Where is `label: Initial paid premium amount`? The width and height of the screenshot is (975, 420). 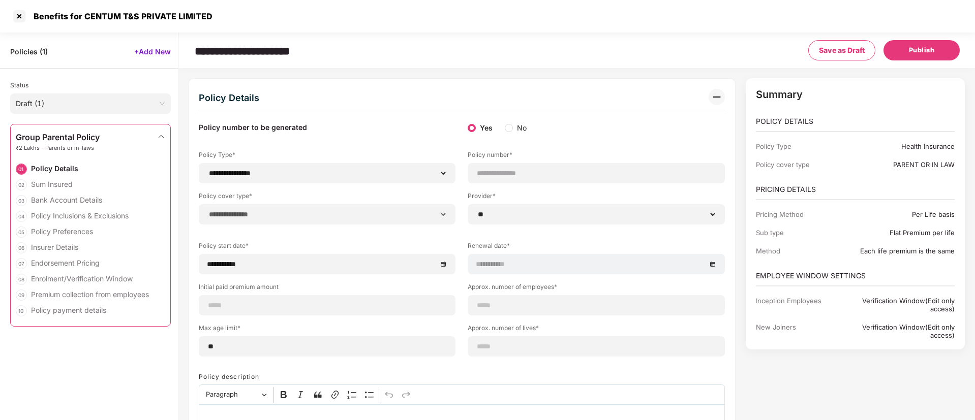
label: Initial paid premium amount is located at coordinates (327, 289).